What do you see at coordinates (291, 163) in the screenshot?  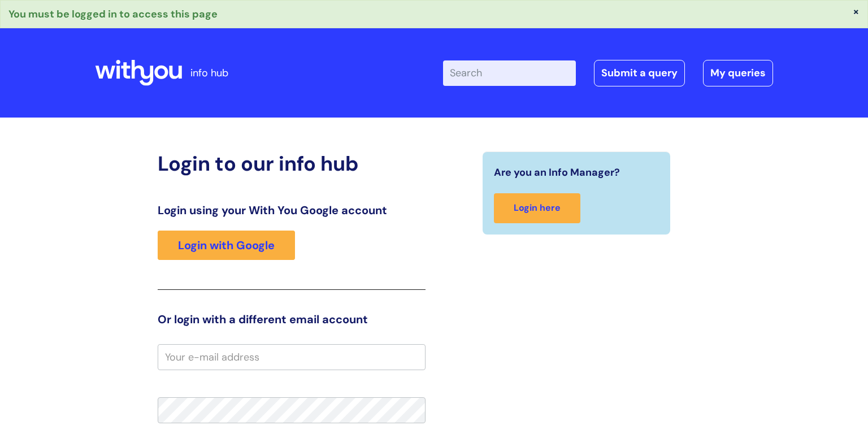 I see `h2: Login to our info hub` at bounding box center [291, 163].